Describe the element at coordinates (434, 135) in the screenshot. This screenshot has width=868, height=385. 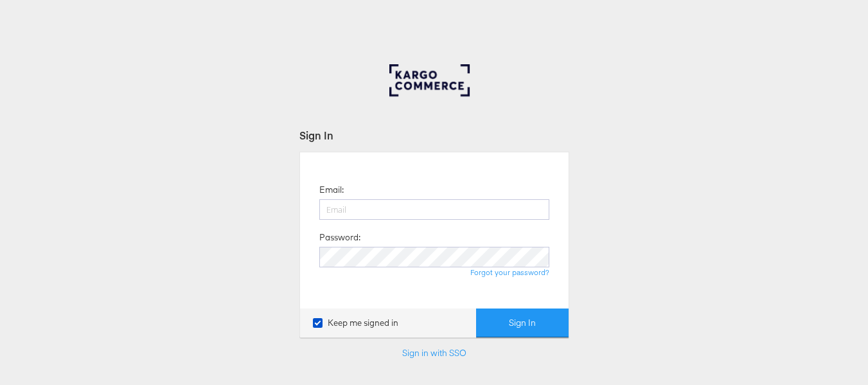
I see `div: Sign In` at that location.